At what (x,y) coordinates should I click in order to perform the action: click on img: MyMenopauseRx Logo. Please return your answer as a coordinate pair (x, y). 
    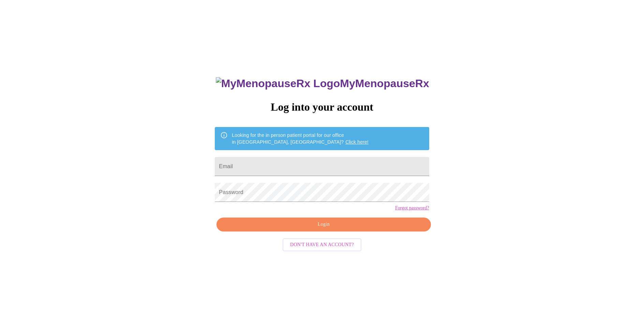
    Looking at the image, I should click on (278, 83).